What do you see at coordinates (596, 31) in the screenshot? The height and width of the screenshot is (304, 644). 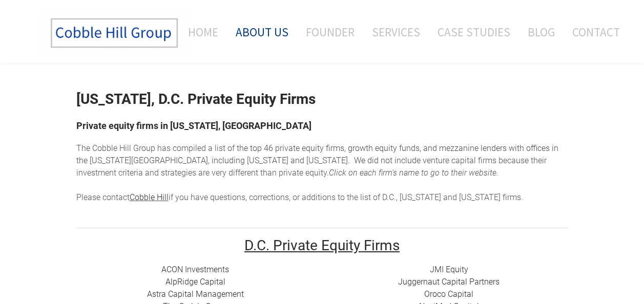 I see `a: Contact` at bounding box center [596, 31].